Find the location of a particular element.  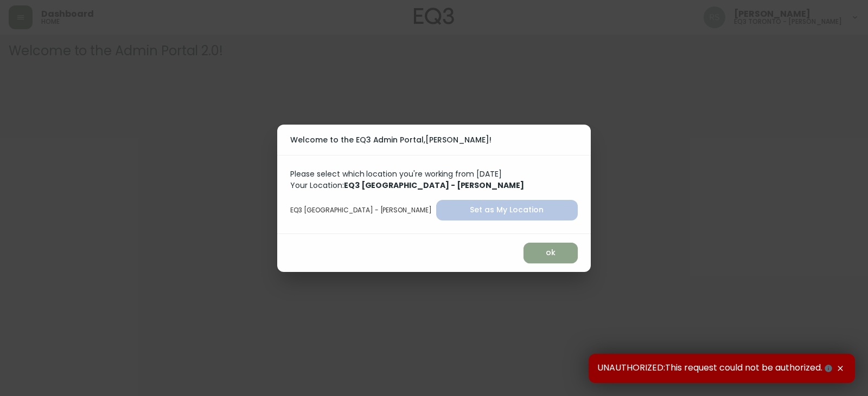

p: Your Location: is located at coordinates (434, 185).